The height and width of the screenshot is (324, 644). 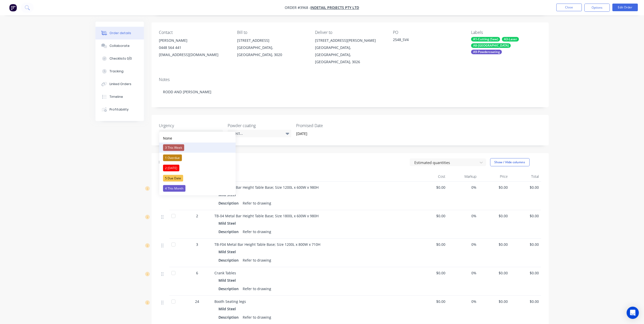 What do you see at coordinates (198, 148) in the screenshot?
I see `button: 3 This Week` at bounding box center [198, 148].